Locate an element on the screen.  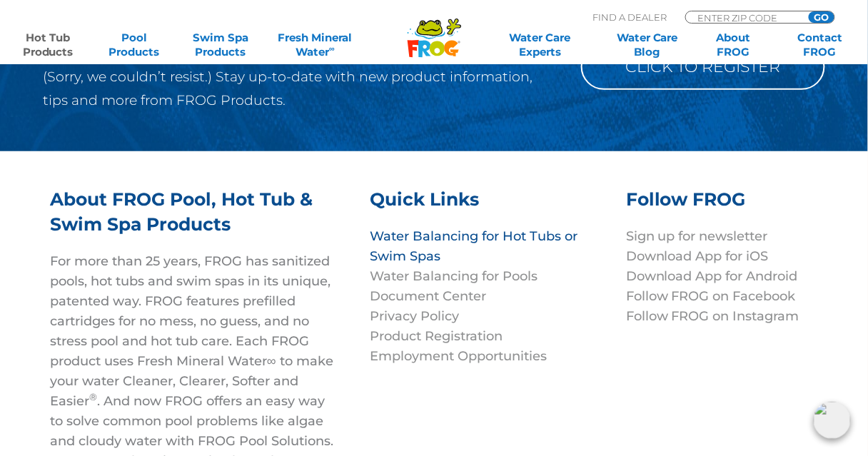
a: Click to Register is located at coordinates (703, 66).